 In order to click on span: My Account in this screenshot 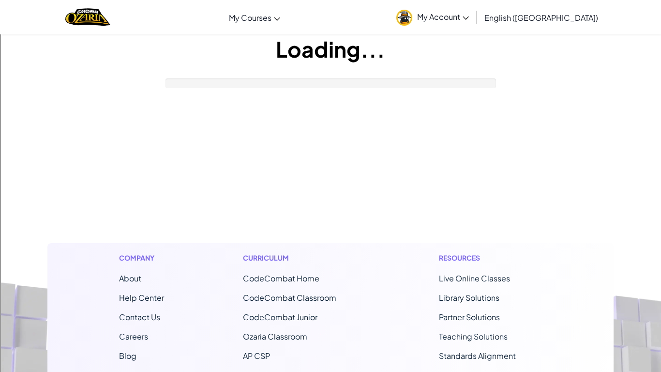, I will do `click(443, 16)`.